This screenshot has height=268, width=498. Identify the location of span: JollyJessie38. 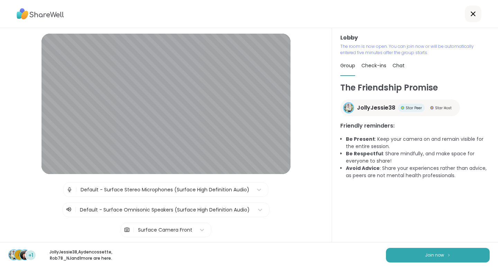
(376, 108).